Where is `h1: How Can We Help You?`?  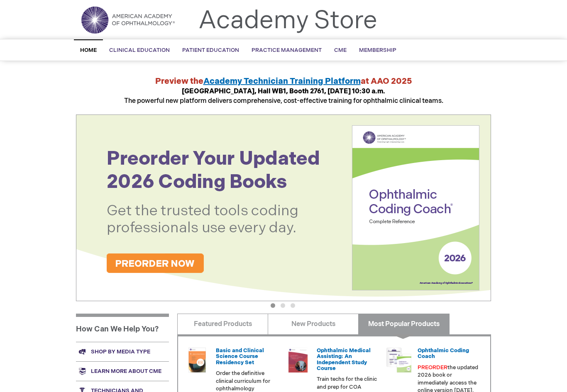
h1: How Can We Help You? is located at coordinates (122, 328).